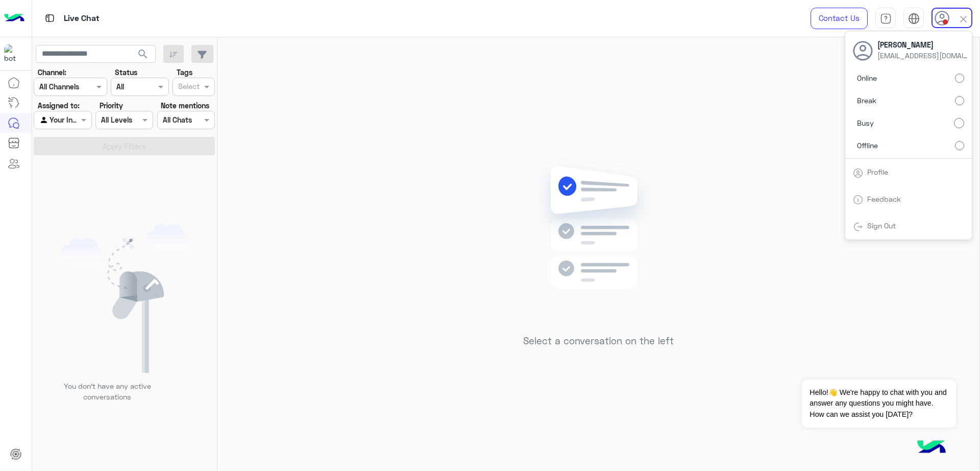 This screenshot has width=980, height=471. What do you see at coordinates (882, 225) in the screenshot?
I see `a: Sign Out` at bounding box center [882, 225].